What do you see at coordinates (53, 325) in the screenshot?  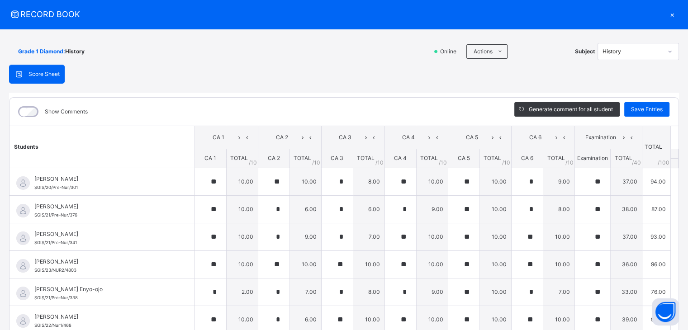 I see `span: SGIS/22/Nur1/468` at bounding box center [53, 325].